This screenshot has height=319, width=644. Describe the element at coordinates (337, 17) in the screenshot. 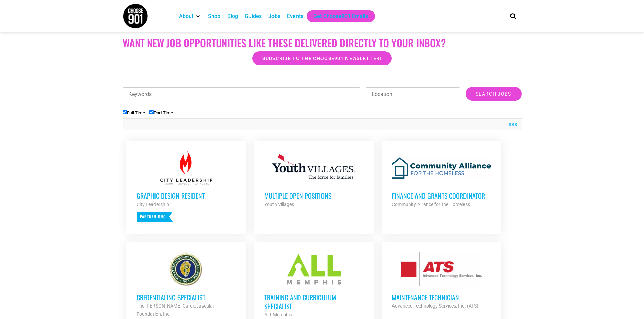

I see `nav: Main nav` at that location.